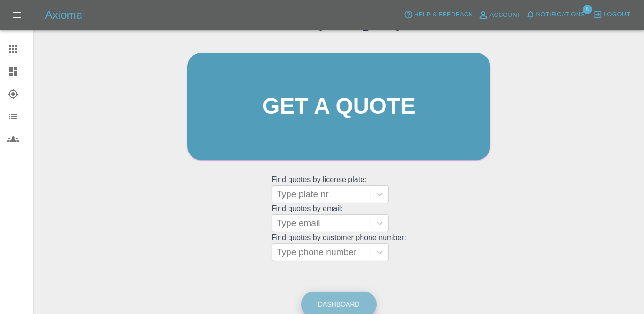  I want to click on span: Help & Feedback, so click(443, 14).